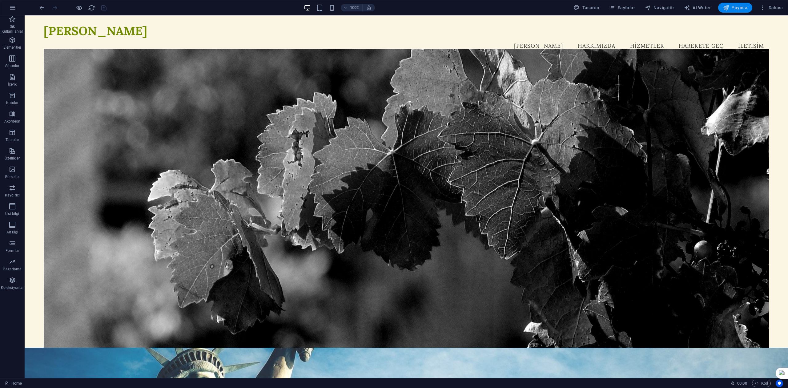 The height and width of the screenshot is (388, 788). What do you see at coordinates (42, 8) in the screenshot?
I see `i: Geri al: Metni değiştir (Ctrl+Z)` at bounding box center [42, 8].